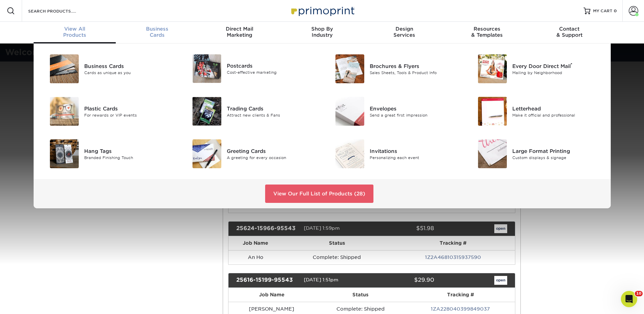 This screenshot has height=314, width=644. Describe the element at coordinates (569, 32) in the screenshot. I see `div: & Support` at that location.